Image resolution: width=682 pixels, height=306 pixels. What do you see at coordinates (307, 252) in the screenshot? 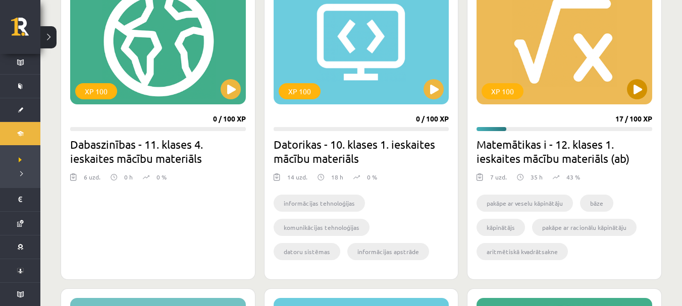
I see `li: datoru sistēmas` at bounding box center [307, 252].